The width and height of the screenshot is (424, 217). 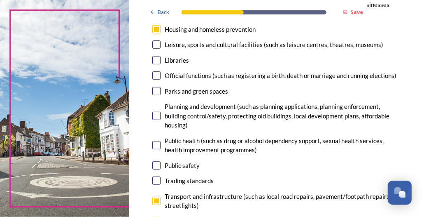 What do you see at coordinates (400, 192) in the screenshot?
I see `button: Open Chat` at bounding box center [400, 192].